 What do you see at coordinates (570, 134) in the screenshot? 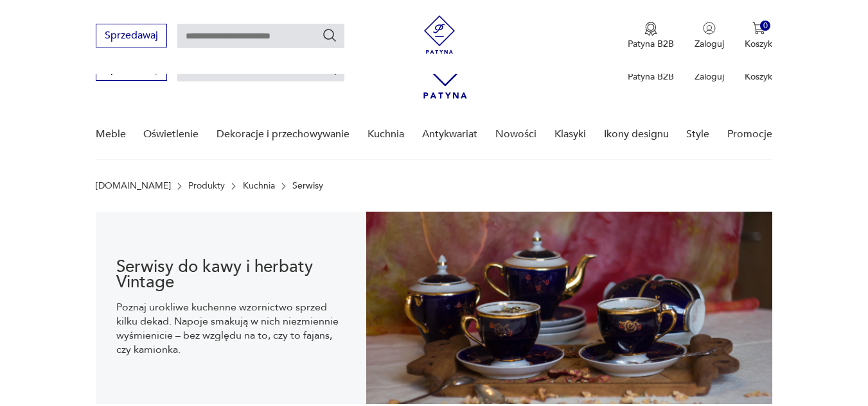
I see `a: Klasyki` at bounding box center [570, 134].